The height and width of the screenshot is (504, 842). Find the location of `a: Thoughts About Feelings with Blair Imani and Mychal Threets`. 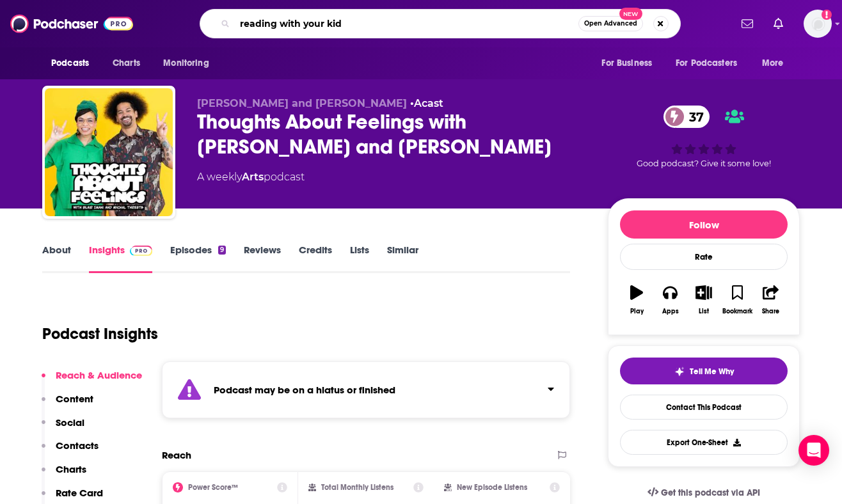

a: Thoughts About Feelings with Blair Imani and Mychal Threets is located at coordinates (109, 152).